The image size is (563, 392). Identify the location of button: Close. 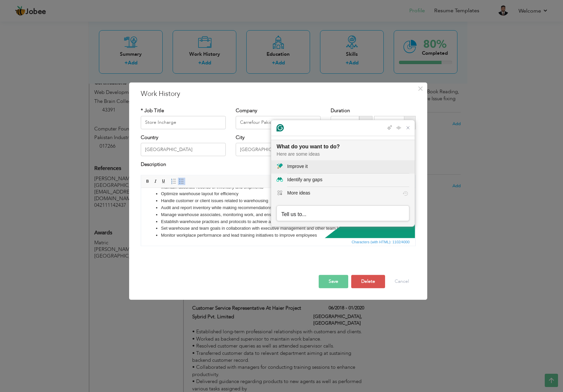
(420, 88).